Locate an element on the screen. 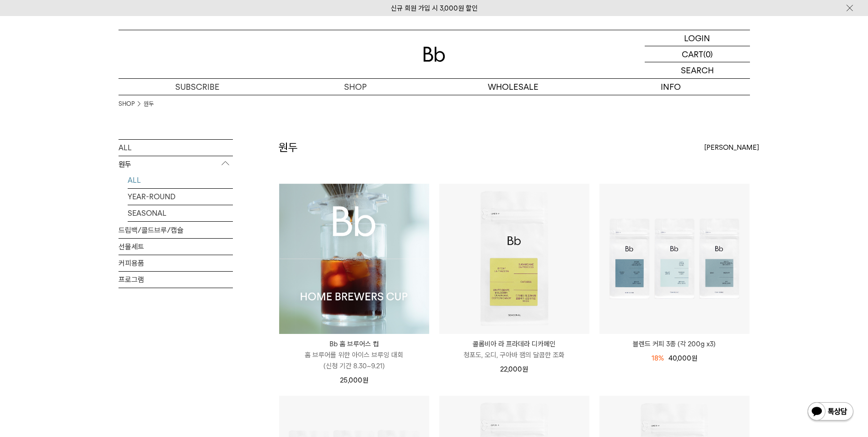 The width and height of the screenshot is (868, 437). a: SUBSCRIBE is located at coordinates (197, 87).